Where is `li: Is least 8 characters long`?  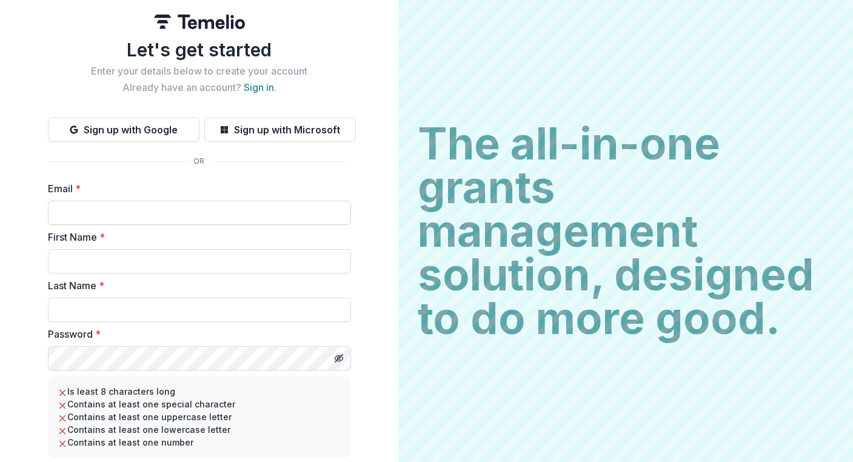 li: Is least 8 characters long is located at coordinates (199, 391).